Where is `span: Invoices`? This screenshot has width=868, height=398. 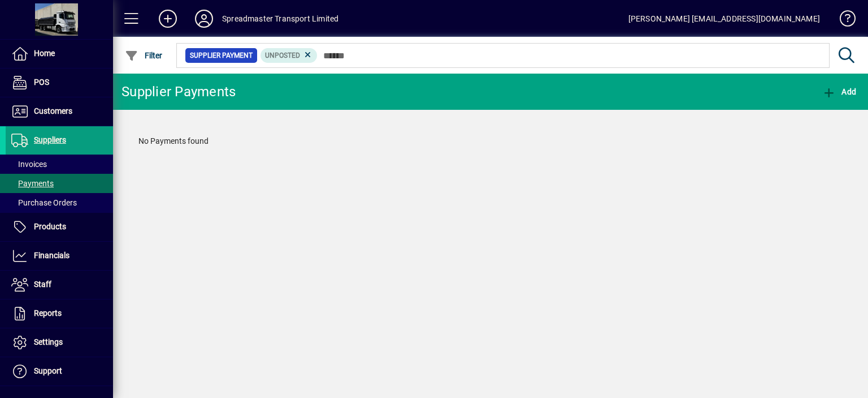 span: Invoices is located at coordinates (29, 164).